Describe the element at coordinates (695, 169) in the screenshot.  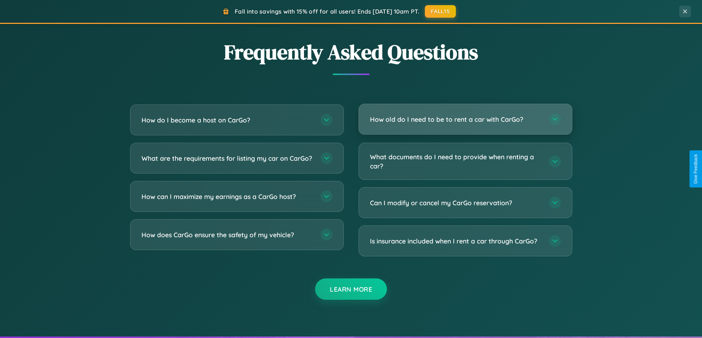
I see `div: Give Feedback` at that location.